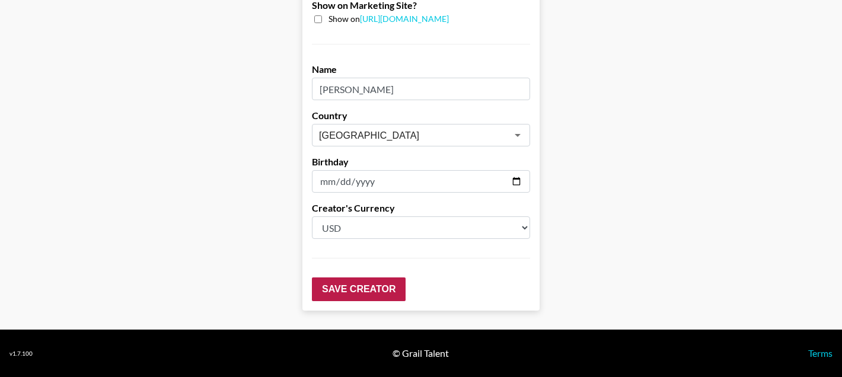  Describe the element at coordinates (517, 135) in the screenshot. I see `button: Open` at that location.